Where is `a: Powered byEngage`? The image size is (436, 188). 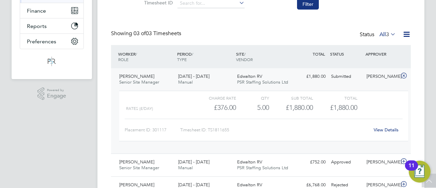
a: Powered byEngage is located at coordinates (52, 94).